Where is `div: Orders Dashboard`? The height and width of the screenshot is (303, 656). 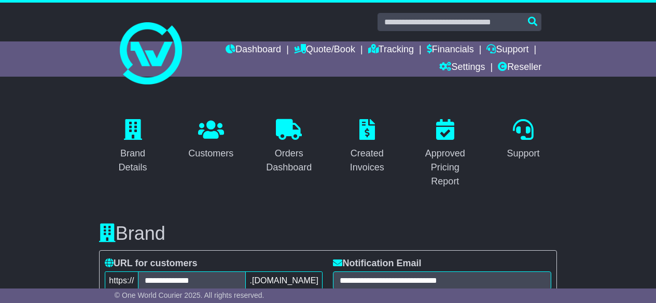
div: Orders Dashboard is located at coordinates (289, 161).